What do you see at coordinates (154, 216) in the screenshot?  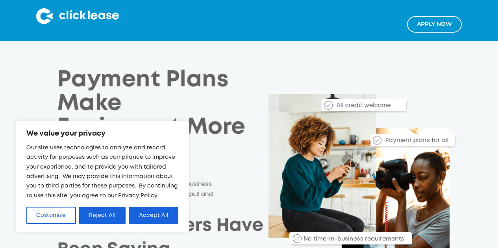 I see `button: Accept All` at bounding box center [154, 216].